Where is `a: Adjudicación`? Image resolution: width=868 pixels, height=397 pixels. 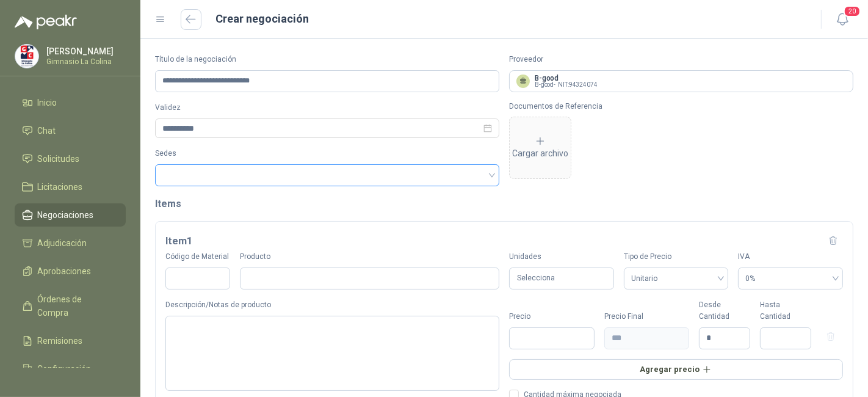
a: Adjudicación is located at coordinates (70, 243).